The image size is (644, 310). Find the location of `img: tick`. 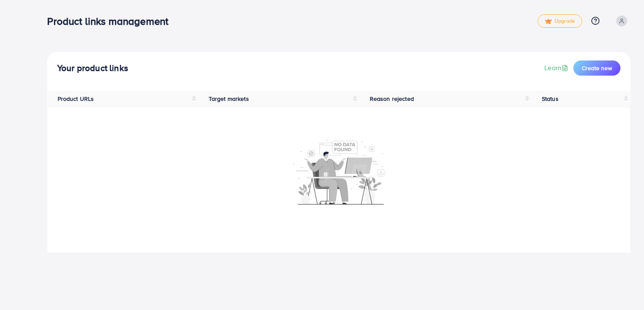

img: tick is located at coordinates (548, 22).